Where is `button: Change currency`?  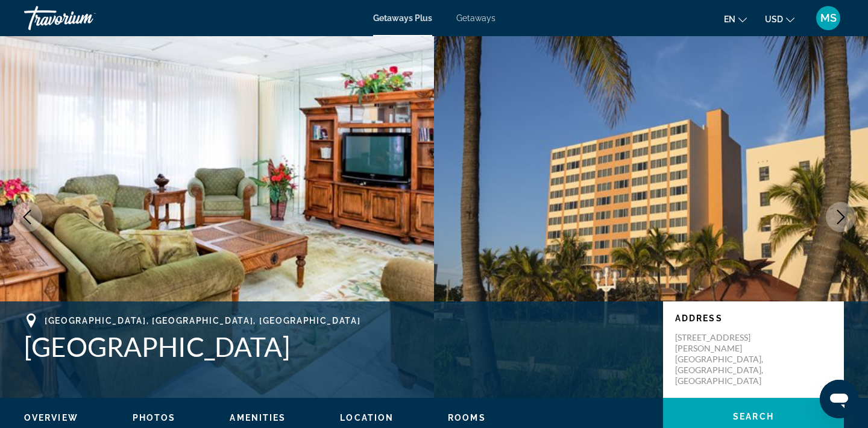 button: Change currency is located at coordinates (779, 18).